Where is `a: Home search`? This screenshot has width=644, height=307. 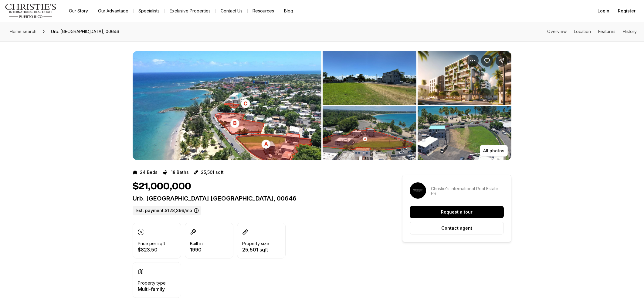 a: Home search is located at coordinates (23, 31).